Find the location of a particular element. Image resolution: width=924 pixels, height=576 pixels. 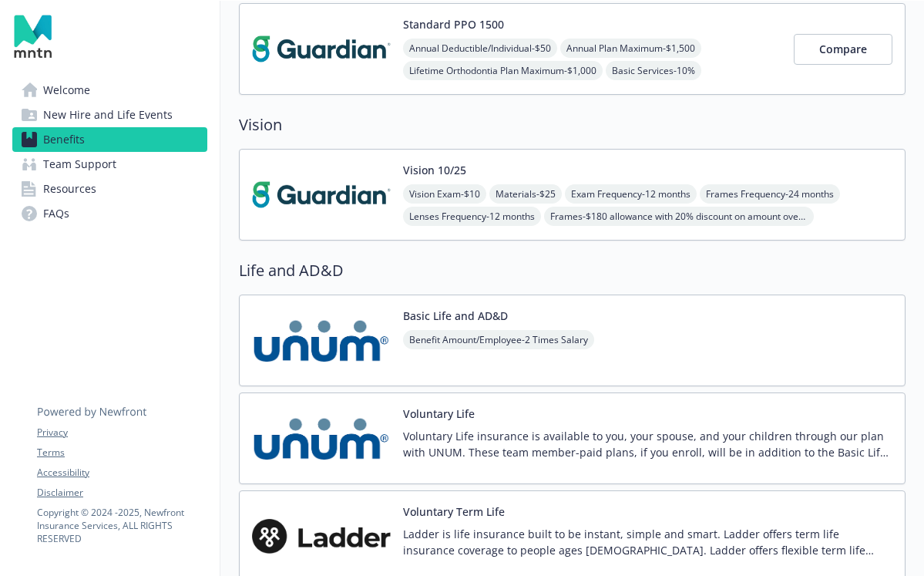

img: Ladder carrier logo is located at coordinates (321, 536).